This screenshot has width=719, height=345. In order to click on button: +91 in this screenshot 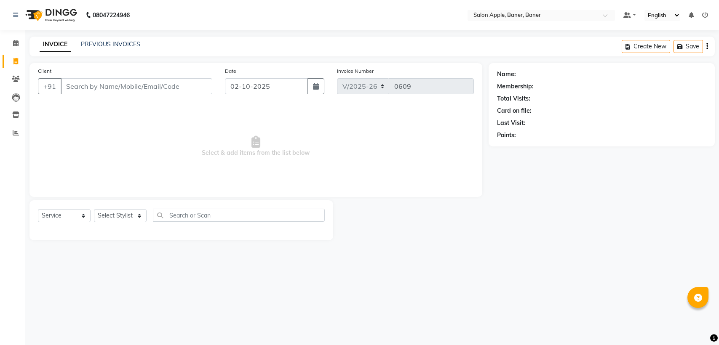, I will do `click(50, 86)`.